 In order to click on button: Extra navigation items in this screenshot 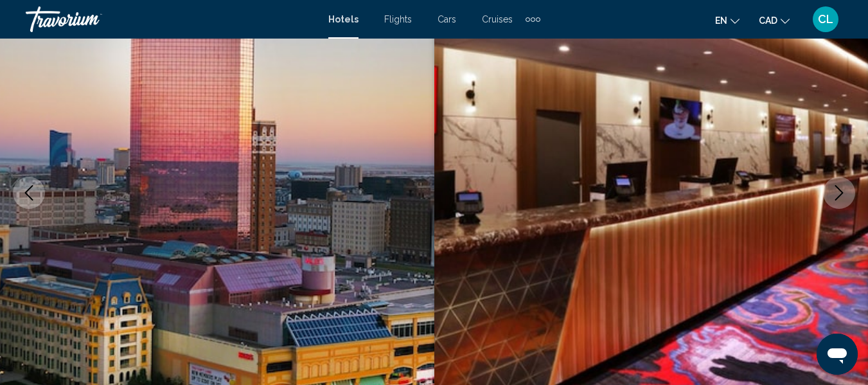, I will do `click(533, 20)`.